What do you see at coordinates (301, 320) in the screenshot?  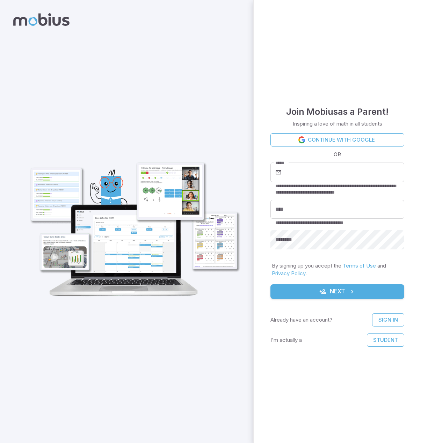 I see `p: Already have an account?` at bounding box center [301, 320].